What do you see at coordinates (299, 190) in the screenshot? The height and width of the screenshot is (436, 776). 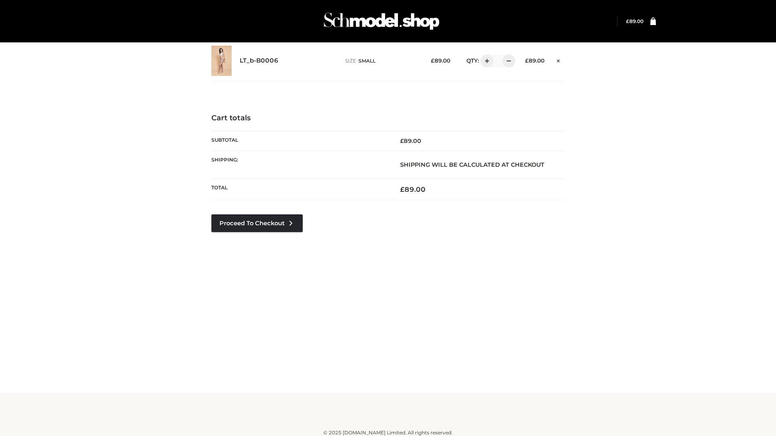 I see `th: Total` at bounding box center [299, 190].